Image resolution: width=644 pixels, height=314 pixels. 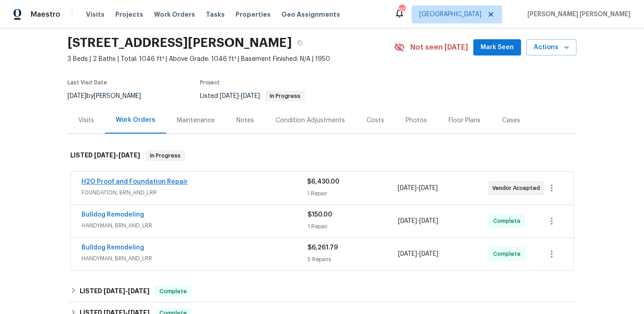 I want to click on div: 5 Repairs, so click(x=353, y=260).